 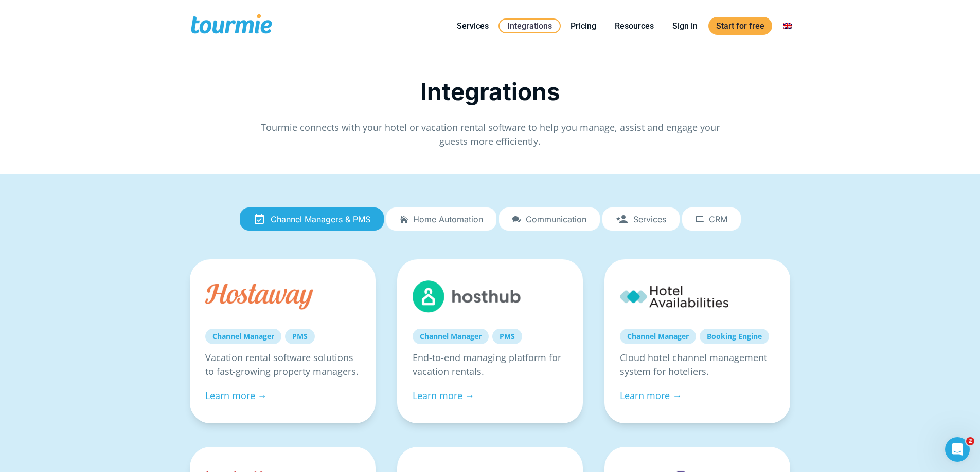 What do you see at coordinates (583, 26) in the screenshot?
I see `a: Pricing` at bounding box center [583, 26].